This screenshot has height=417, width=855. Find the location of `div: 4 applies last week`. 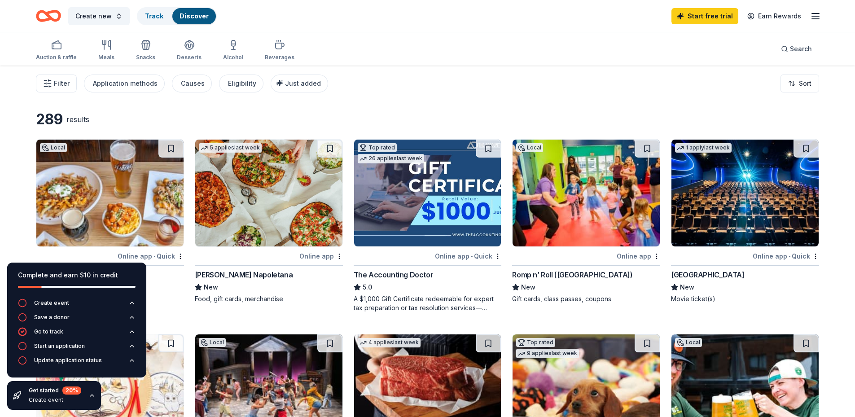

div: 4 applies last week is located at coordinates (389, 342).